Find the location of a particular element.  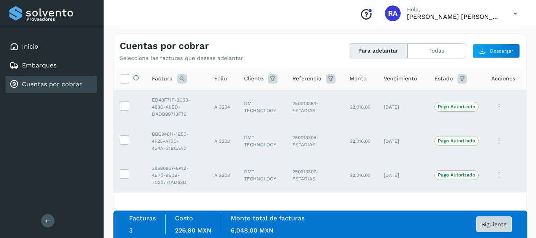

span: Factura is located at coordinates (162, 78).